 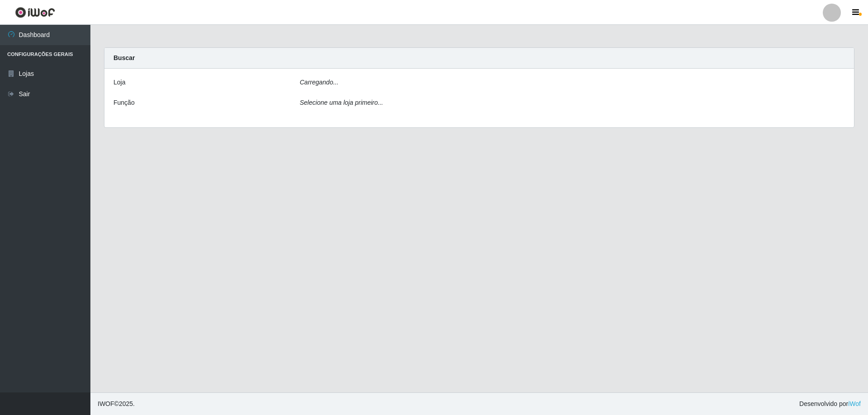 What do you see at coordinates (35, 13) in the screenshot?
I see `img: CoreUI Logo` at bounding box center [35, 13].